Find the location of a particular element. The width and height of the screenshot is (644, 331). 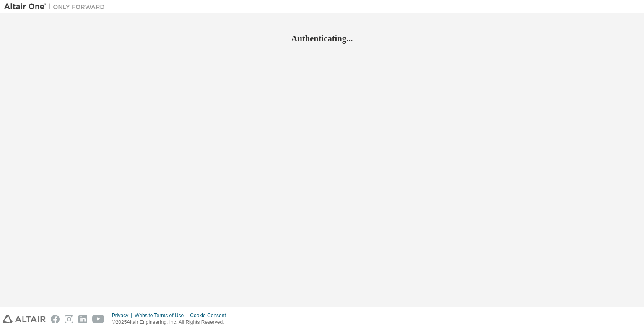

img: Altair One is located at coordinates (57, 7).